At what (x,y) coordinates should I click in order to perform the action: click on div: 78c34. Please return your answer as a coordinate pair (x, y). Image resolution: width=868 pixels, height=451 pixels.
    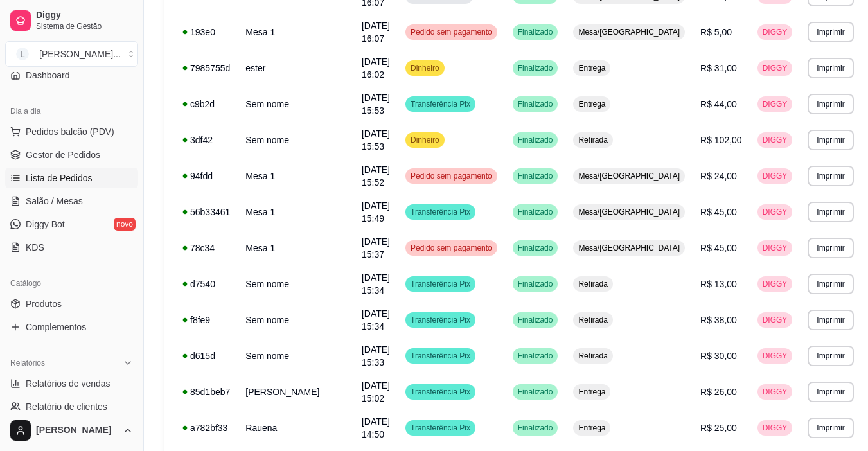
    Looking at the image, I should click on (206, 248).